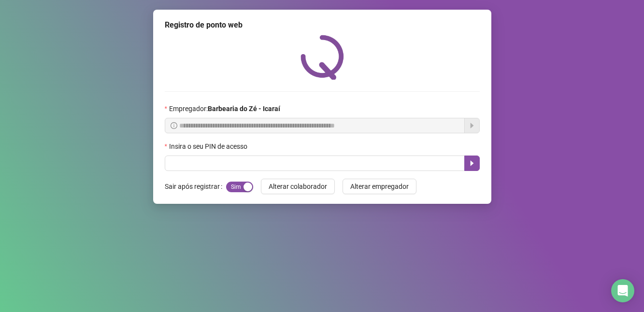  What do you see at coordinates (209, 146) in the screenshot?
I see `label: Insira o seu PIN de acesso` at bounding box center [209, 146].